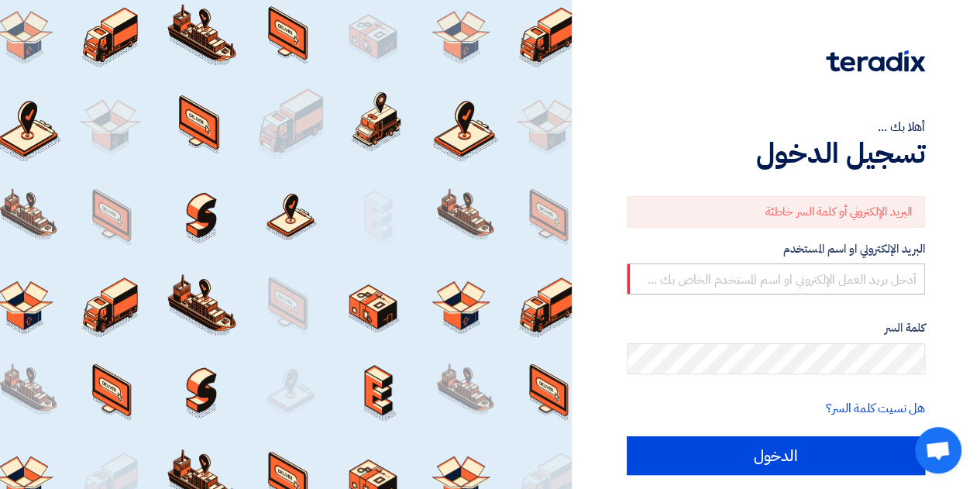  What do you see at coordinates (776, 279) in the screenshot?
I see `input: أدخل بريد العمل الإلكتروني او اسم المستخدم الخاص بك ...` at bounding box center [776, 279].